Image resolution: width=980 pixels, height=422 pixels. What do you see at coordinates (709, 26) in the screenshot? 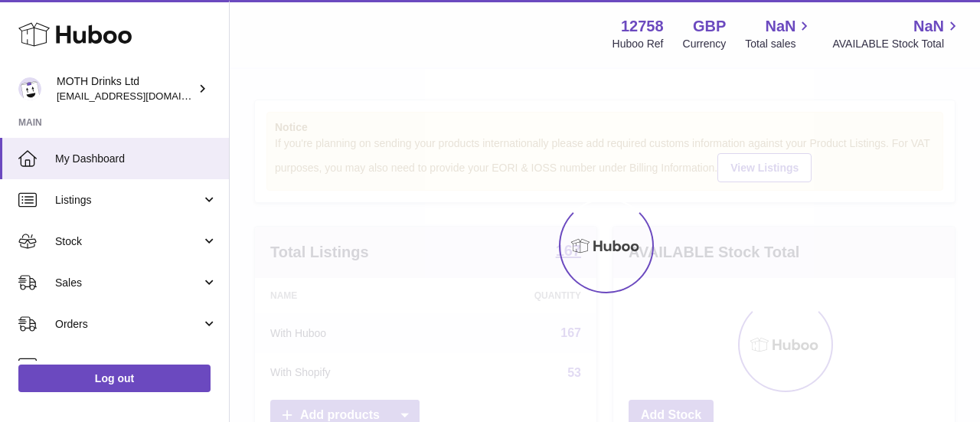
I see `strong: GBP` at bounding box center [709, 26].